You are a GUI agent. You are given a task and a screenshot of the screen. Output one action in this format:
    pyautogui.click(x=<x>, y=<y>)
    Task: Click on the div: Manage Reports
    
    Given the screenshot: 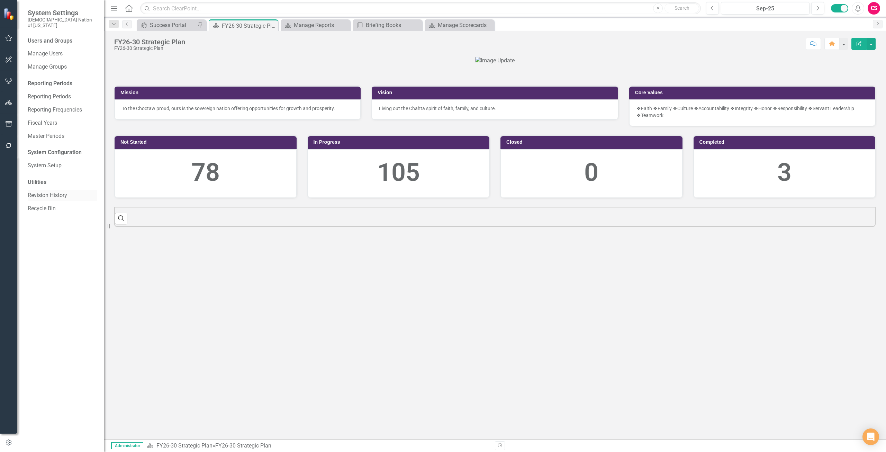 What is the action you would take?
    pyautogui.click(x=321, y=25)
    